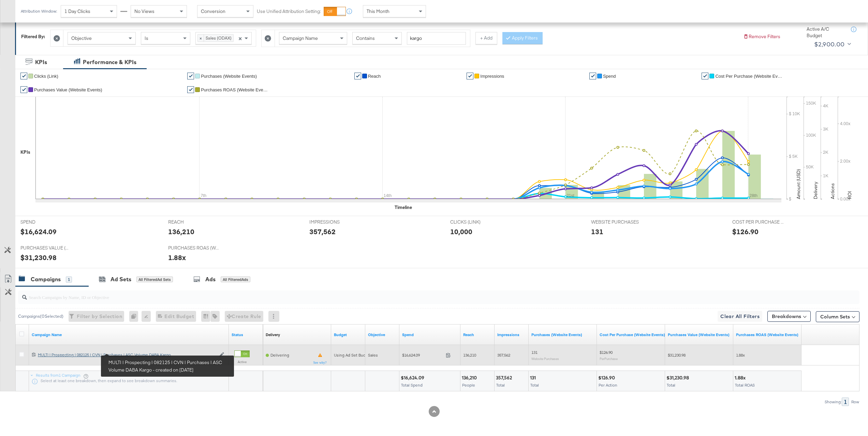  I want to click on input: Search Campaigns by Name, ID or Objective, so click(404, 295).